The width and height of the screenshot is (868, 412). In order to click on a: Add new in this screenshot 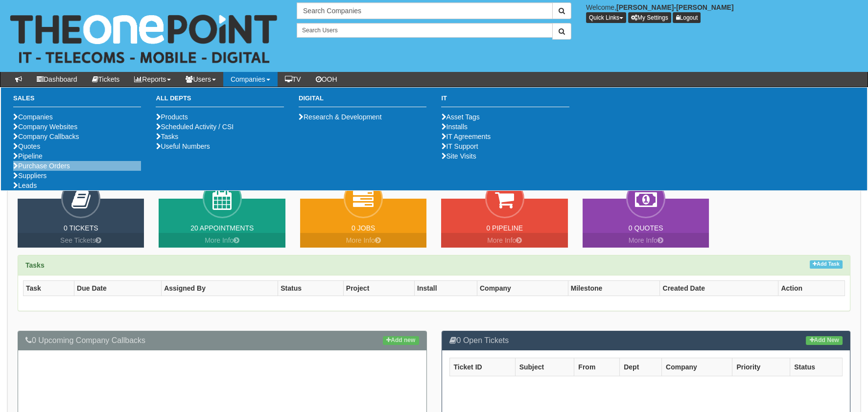, I will do `click(401, 341)`.